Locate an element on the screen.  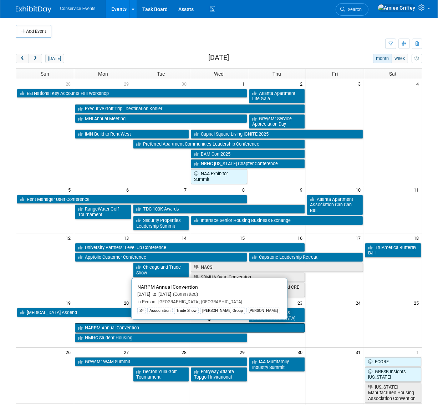
a: Atlanta Apartment Association Can Can Ball is located at coordinates (335, 205).